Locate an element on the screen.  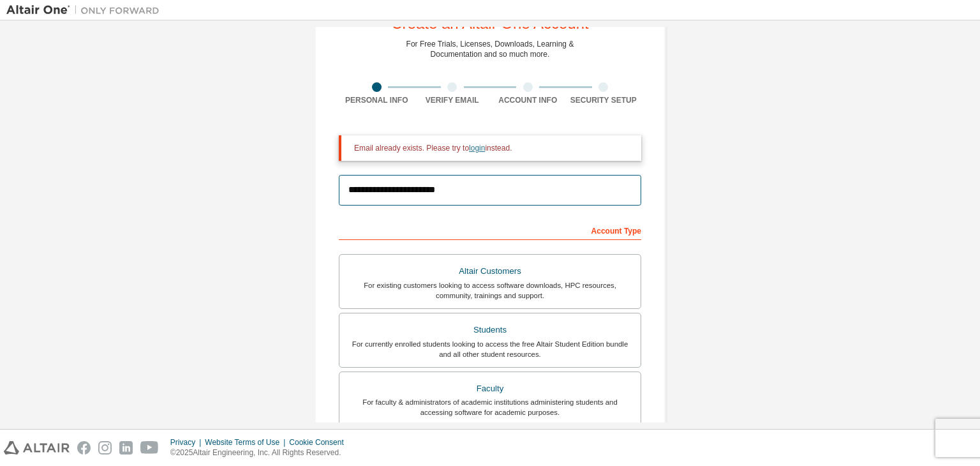
p: © 2025 Altair Engineering, Inc. All Rights Reserved. is located at coordinates (261, 452).